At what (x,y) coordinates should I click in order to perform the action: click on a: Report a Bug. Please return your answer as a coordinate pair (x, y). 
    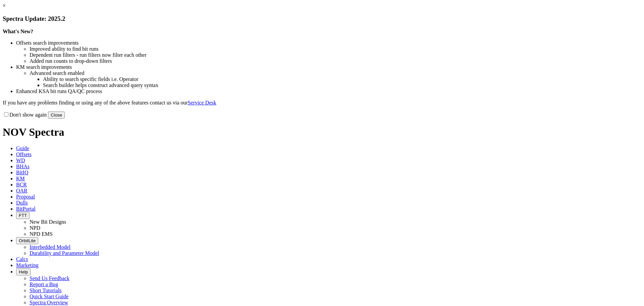
    Looking at the image, I should click on (43, 284).